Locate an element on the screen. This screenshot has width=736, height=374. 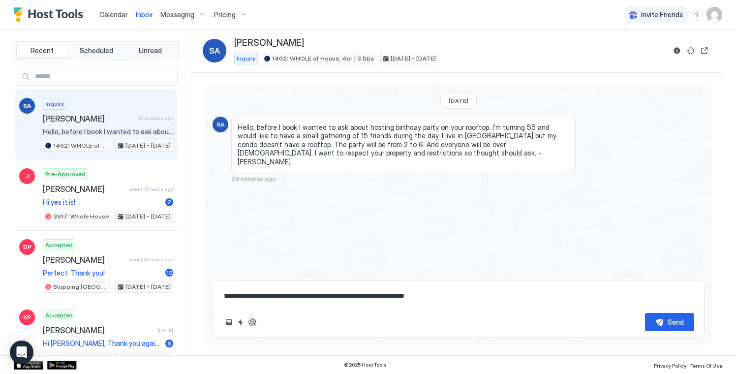
span: Pre-Approved is located at coordinates (65, 174).